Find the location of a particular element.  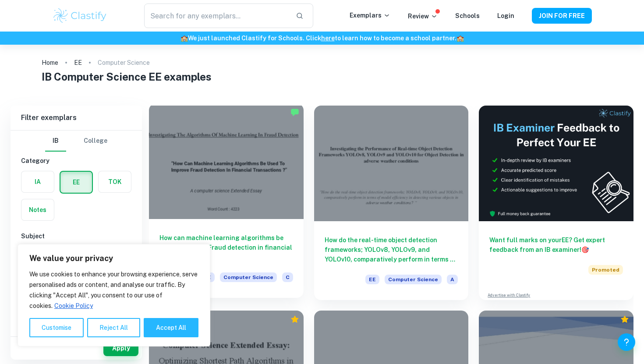

a: How can machine learning algorithms be used to improve Fraud detection in financial transactions?... is located at coordinates (226, 203).